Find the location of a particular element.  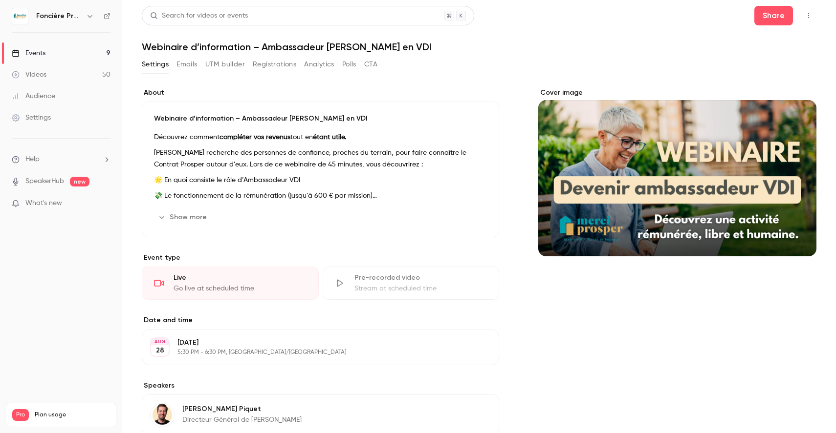

p: Event type is located at coordinates (320, 258).